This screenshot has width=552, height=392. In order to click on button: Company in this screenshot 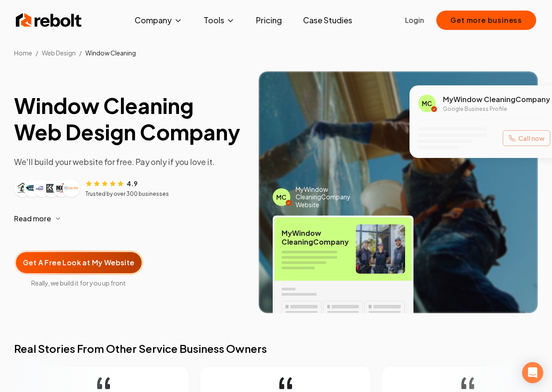, I will do `click(158, 20)`.